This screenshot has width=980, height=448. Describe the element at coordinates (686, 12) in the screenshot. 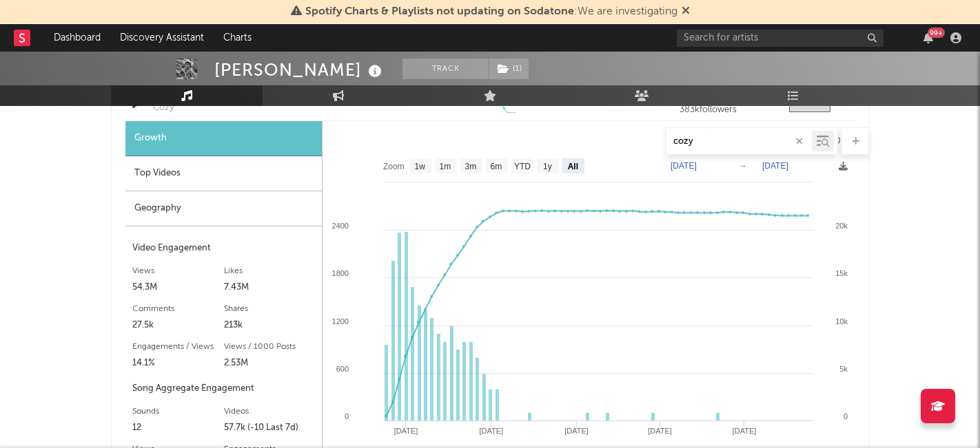

I see `span: Dismiss` at that location.